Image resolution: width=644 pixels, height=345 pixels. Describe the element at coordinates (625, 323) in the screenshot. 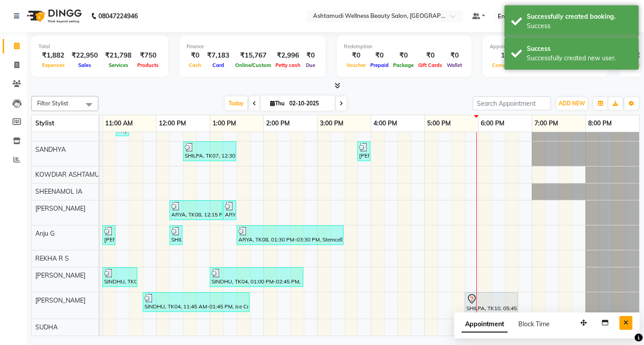

I see `button: Close` at that location.